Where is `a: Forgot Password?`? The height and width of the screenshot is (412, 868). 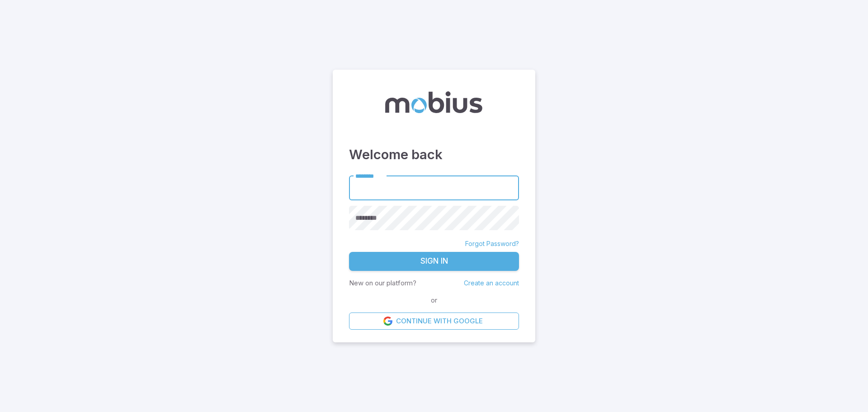 a: Forgot Password? is located at coordinates (492, 244).